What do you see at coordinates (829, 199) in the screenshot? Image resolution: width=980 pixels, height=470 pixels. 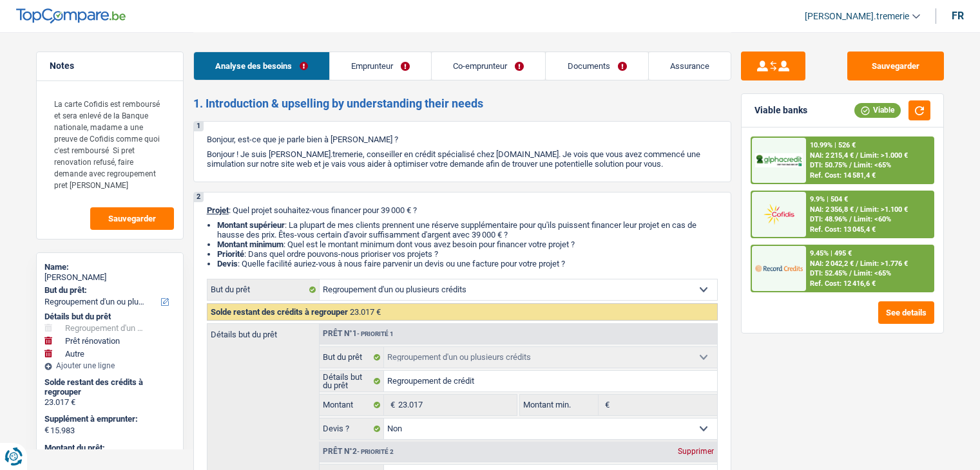 I see `div: 9.9% | 504 €` at bounding box center [829, 199].